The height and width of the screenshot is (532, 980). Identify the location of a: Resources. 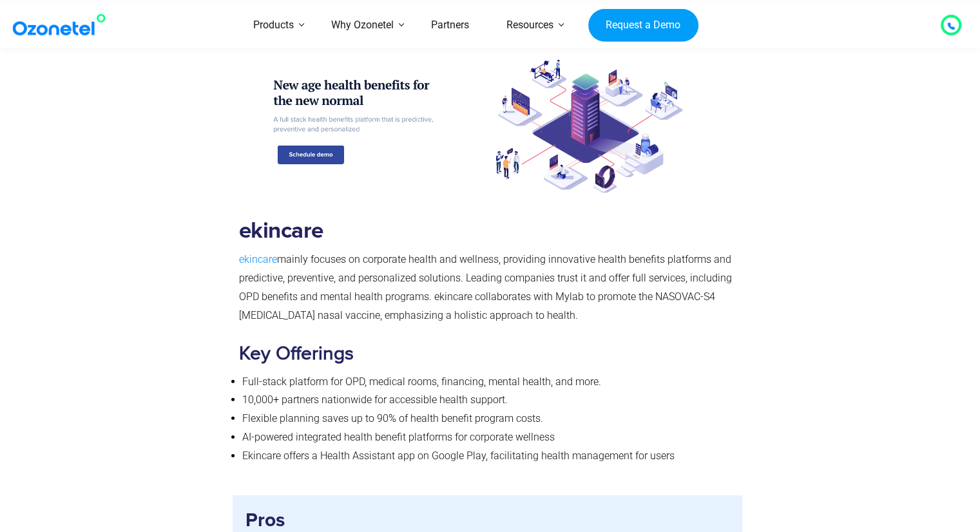
(529, 26).